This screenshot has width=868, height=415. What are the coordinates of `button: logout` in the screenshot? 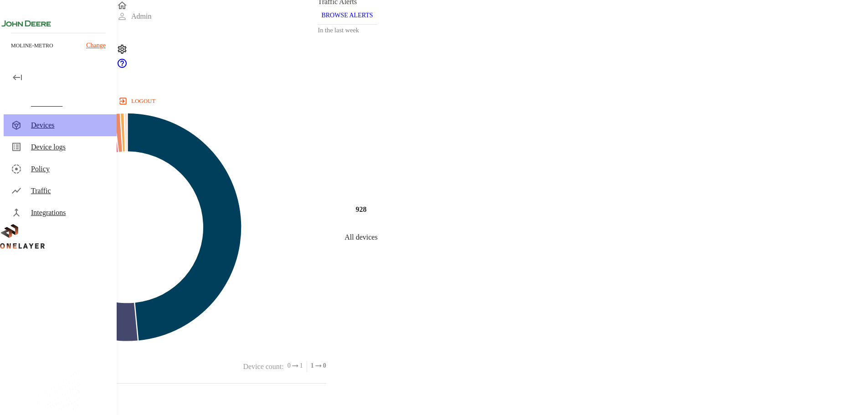 It's located at (137, 101).